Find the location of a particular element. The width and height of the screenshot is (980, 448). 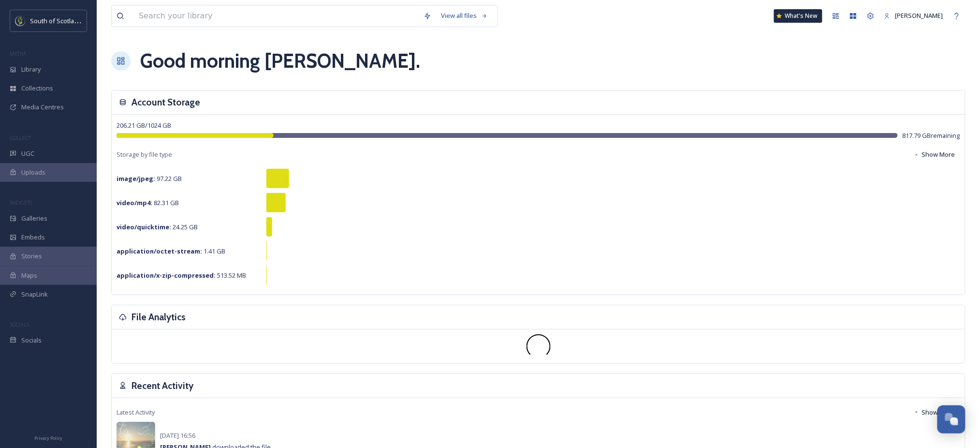

span: SnapLink is located at coordinates (34, 294).